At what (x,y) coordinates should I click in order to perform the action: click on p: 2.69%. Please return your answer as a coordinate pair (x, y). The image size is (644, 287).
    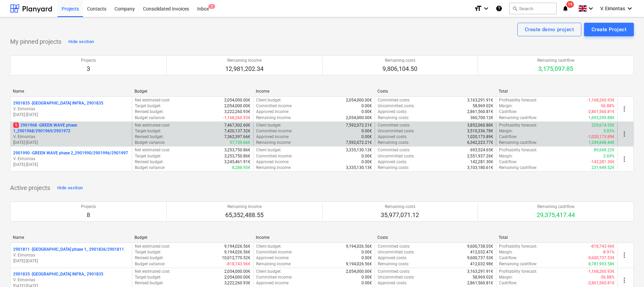
    Looking at the image, I should click on (609, 156).